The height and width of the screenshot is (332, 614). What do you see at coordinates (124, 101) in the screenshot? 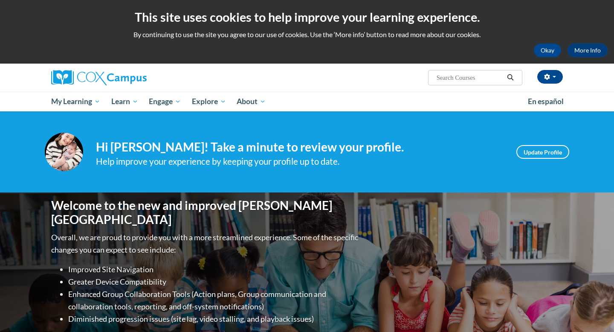
I see `span: Learn` at bounding box center [124, 101].